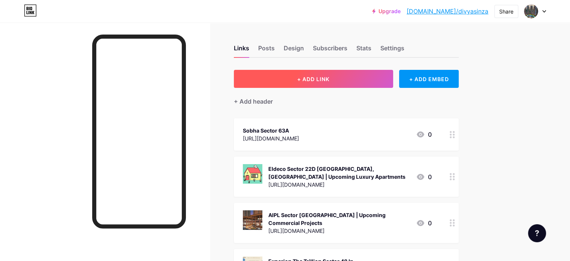 This screenshot has width=570, height=261. What do you see at coordinates (313, 79) in the screenshot?
I see `button: + ADD LINK` at bounding box center [313, 79].